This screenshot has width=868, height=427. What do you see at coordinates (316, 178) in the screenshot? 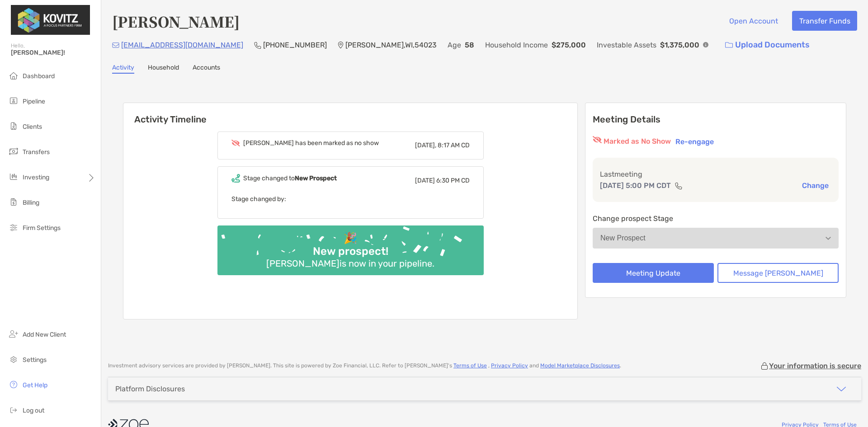
I see `b: New Prospect` at bounding box center [316, 178].